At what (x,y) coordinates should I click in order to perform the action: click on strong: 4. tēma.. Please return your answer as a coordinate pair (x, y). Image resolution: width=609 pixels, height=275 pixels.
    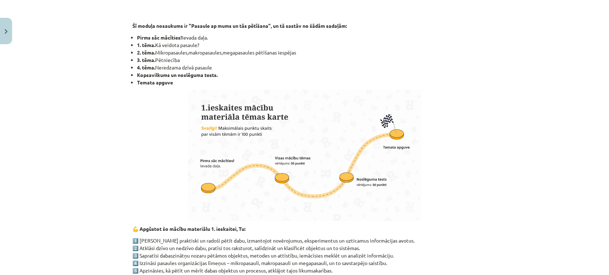
    Looking at the image, I should click on (146, 67).